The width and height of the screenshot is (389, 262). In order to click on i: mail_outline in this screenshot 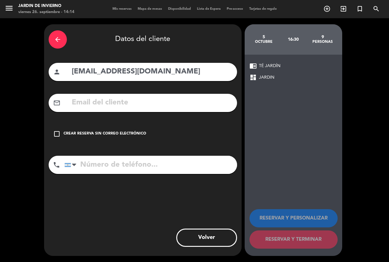, I will do `click(57, 103)`.